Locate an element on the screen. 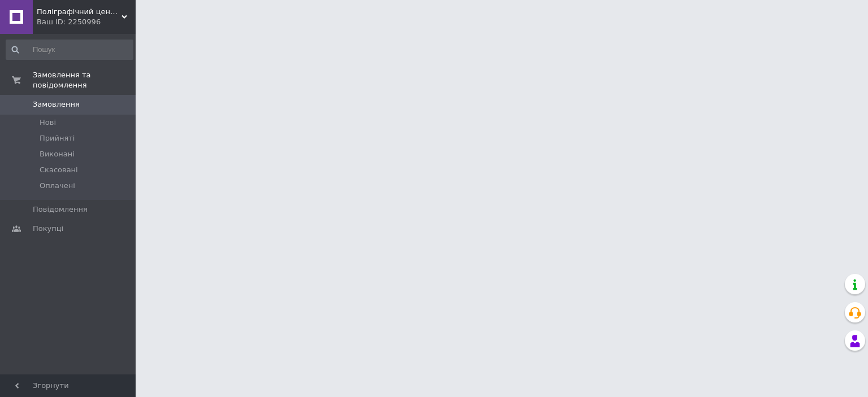  span: Покупці is located at coordinates (48, 229).